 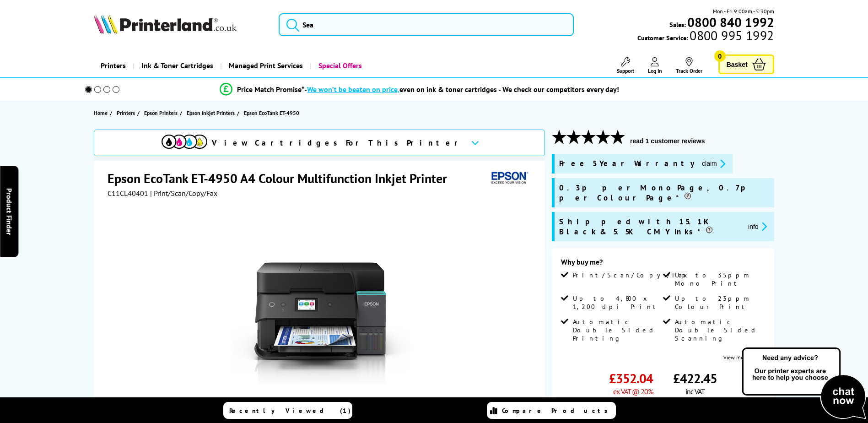 What do you see at coordinates (689, 66) in the screenshot?
I see `a: Track Order` at bounding box center [689, 66].